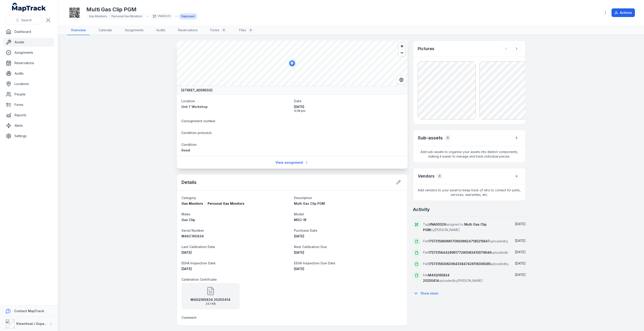 This screenshot has width=644, height=331. What do you see at coordinates (246, 31) in the screenshot?
I see `a: Files4` at bounding box center [246, 31].